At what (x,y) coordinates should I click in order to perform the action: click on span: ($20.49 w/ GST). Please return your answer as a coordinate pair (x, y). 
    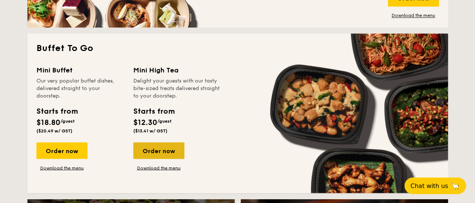
    Looking at the image, I should click on (54, 131).